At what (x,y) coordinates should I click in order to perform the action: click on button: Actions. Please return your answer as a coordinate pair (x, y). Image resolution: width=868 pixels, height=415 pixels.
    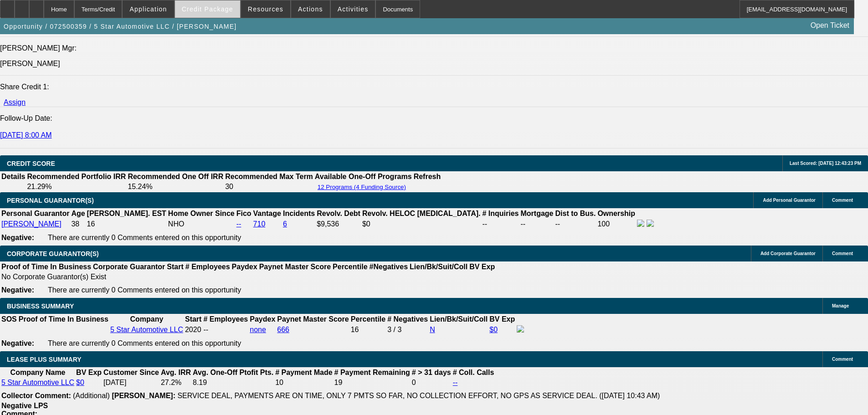
    Looking at the image, I should click on (310, 9).